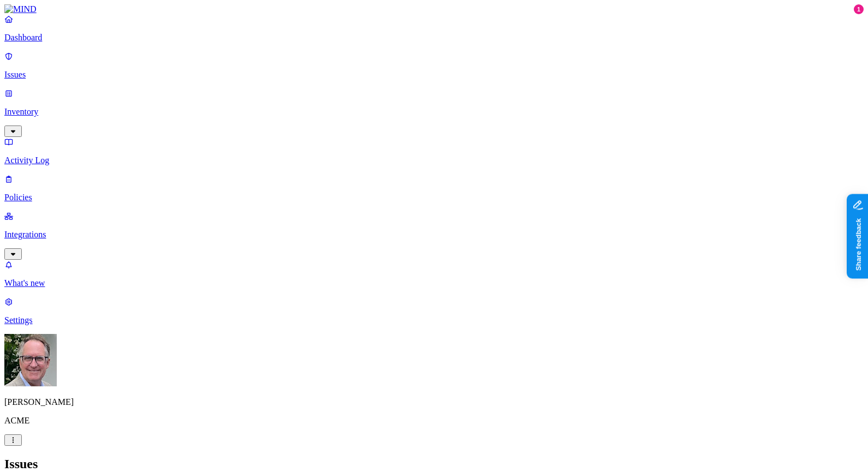 Image resolution: width=868 pixels, height=472 pixels. What do you see at coordinates (434, 465) in the screenshot?
I see `h2: Issues` at bounding box center [434, 465].